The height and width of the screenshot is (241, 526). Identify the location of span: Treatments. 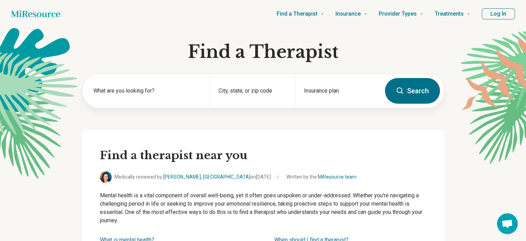
(450, 14).